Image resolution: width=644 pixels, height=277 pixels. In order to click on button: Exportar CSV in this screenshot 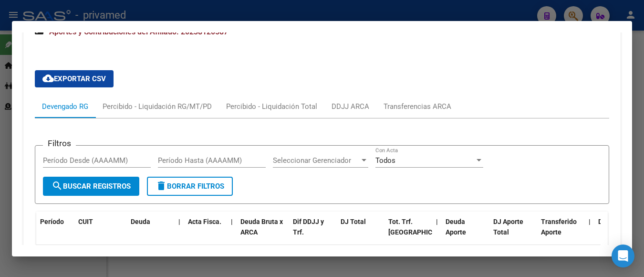, I will do `click(74, 79)`.